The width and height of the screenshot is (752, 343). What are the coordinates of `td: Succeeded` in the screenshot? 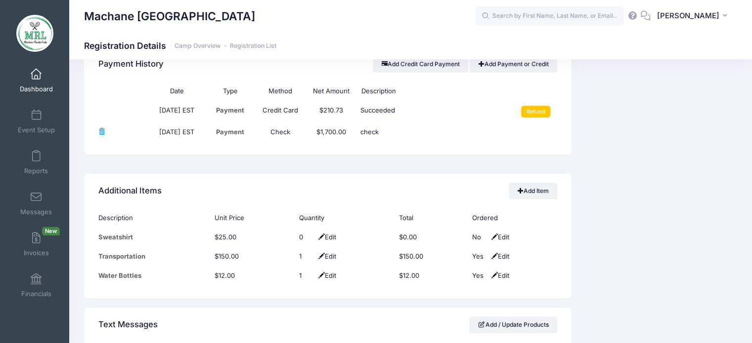 It's located at (431, 112).